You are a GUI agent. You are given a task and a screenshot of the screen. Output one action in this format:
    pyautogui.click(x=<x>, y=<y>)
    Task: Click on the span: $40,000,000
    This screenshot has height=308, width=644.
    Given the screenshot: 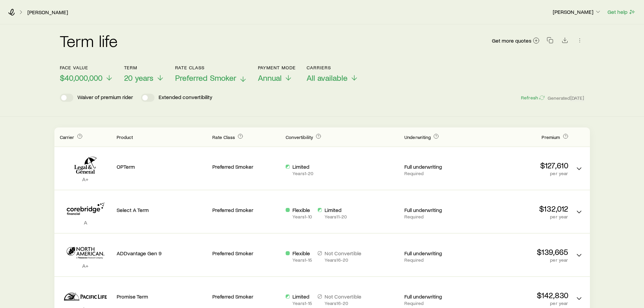 What is the action you would take?
    pyautogui.click(x=82, y=78)
    